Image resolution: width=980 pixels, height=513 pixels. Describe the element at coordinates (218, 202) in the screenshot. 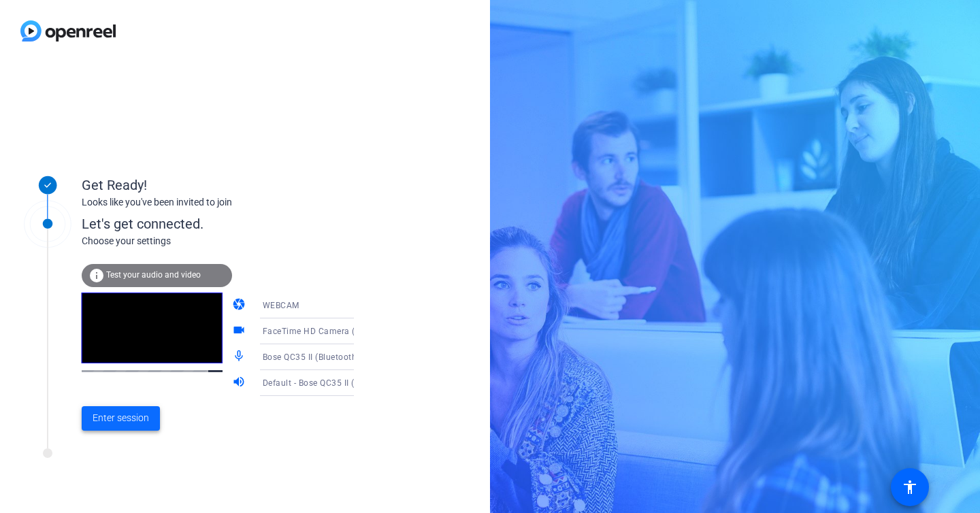

I see `div: Looks like you've been invited to join` at that location.